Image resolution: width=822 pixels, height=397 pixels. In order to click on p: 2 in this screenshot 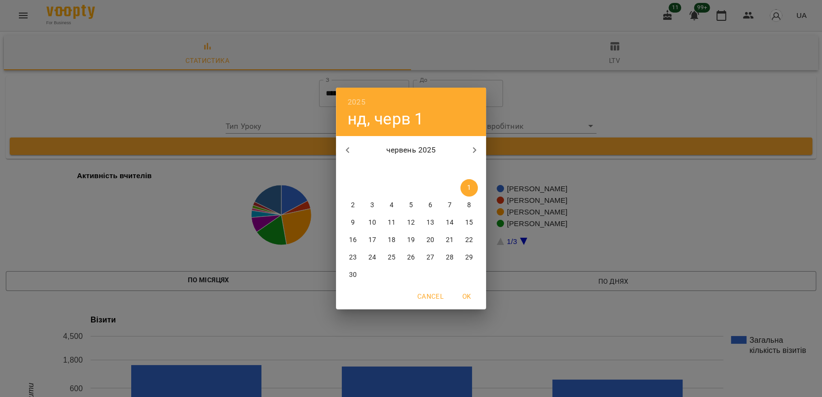, I will do `click(353, 205)`.